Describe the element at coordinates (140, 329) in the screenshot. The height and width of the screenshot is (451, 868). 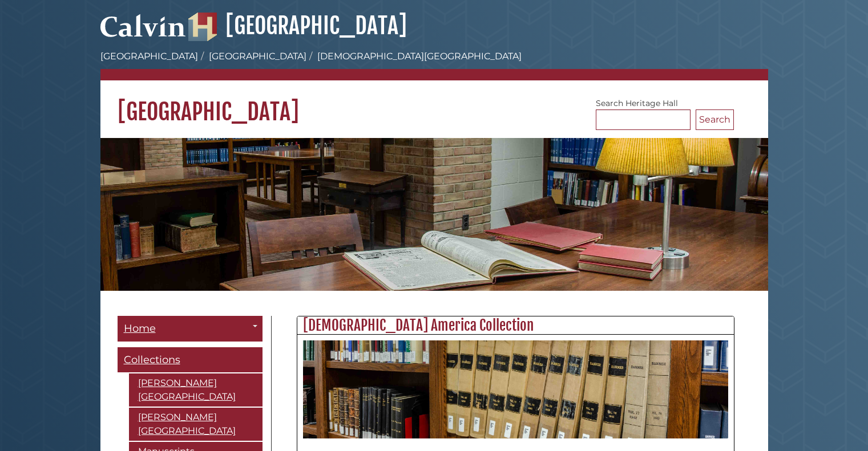
I see `span: Home` at that location.